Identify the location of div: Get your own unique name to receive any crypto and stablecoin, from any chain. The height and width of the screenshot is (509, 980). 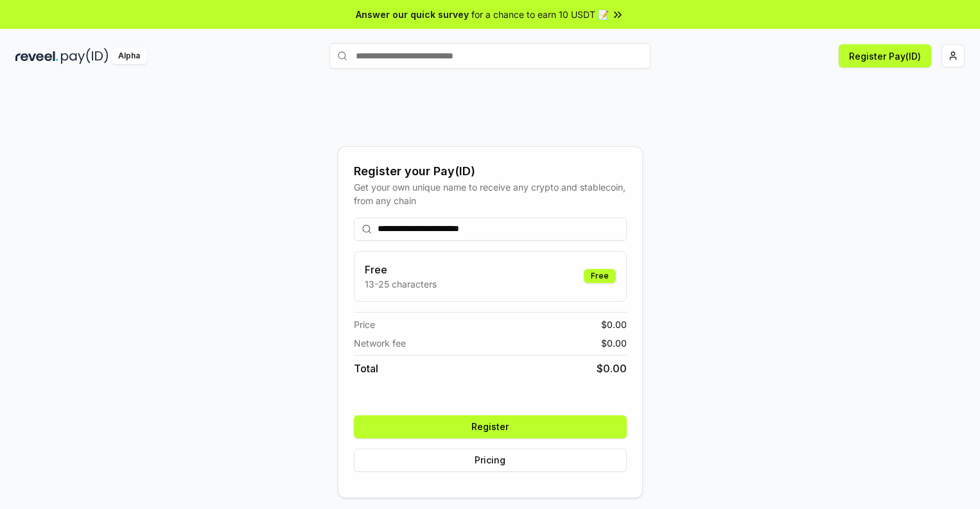
(490, 194).